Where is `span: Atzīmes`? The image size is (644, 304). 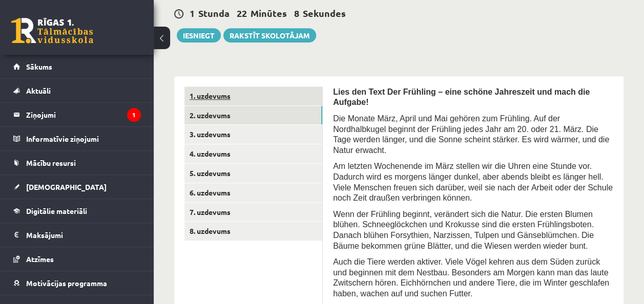
span: Atzīmes is located at coordinates (40, 259).